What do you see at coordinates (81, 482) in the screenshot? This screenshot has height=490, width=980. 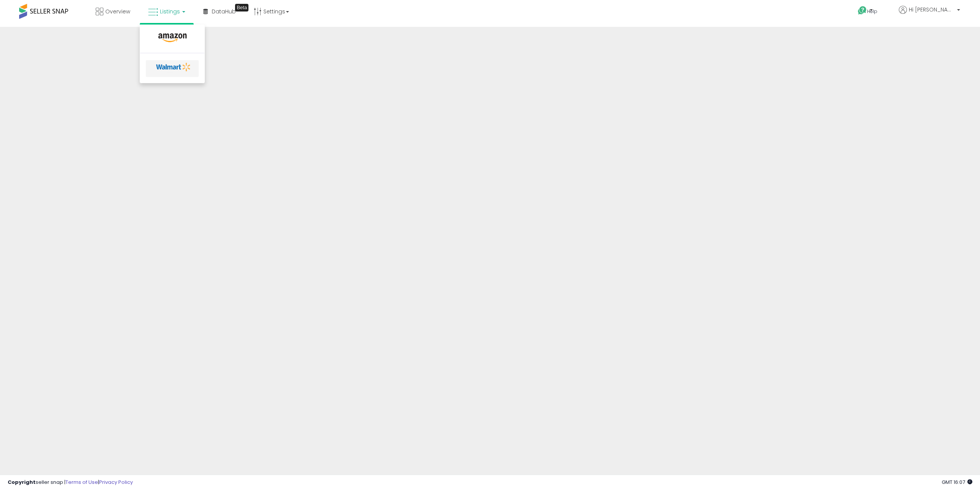 I see `a: Terms of Use` at bounding box center [81, 482].